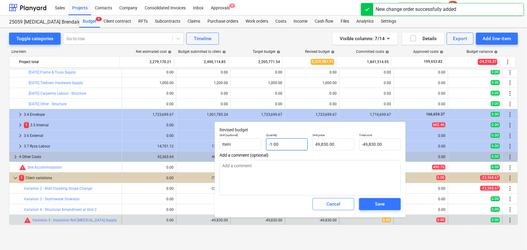  What do you see at coordinates (72, 114) in the screenshot?
I see `div: 3.4 Envelope` at bounding box center [72, 114].